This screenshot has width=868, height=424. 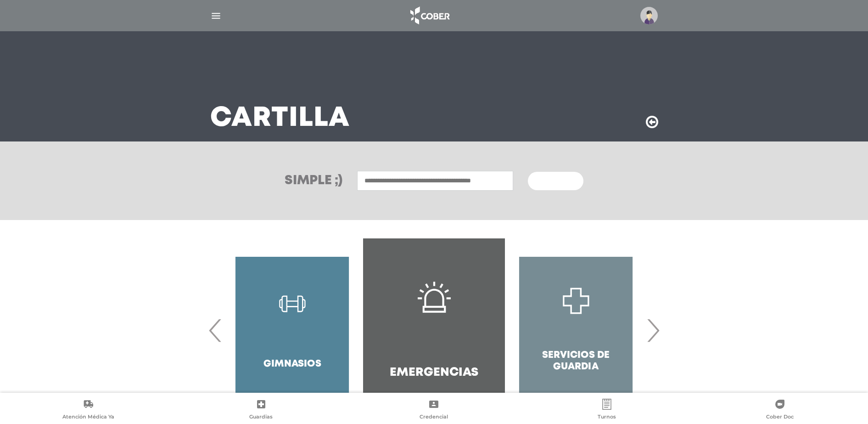 What do you see at coordinates (429, 16) in the screenshot?
I see `img: logo_cober_home-white.png` at bounding box center [429, 16].